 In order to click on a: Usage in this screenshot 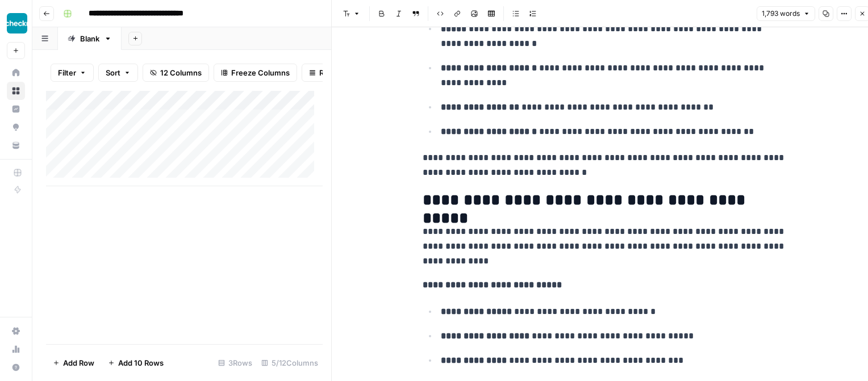, I will do `click(16, 349)`.